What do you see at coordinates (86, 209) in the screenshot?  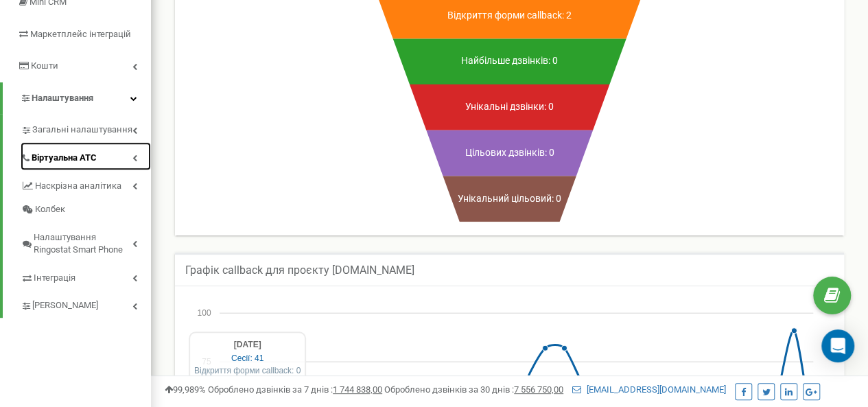 I see `a: Колбек` at bounding box center [86, 209].